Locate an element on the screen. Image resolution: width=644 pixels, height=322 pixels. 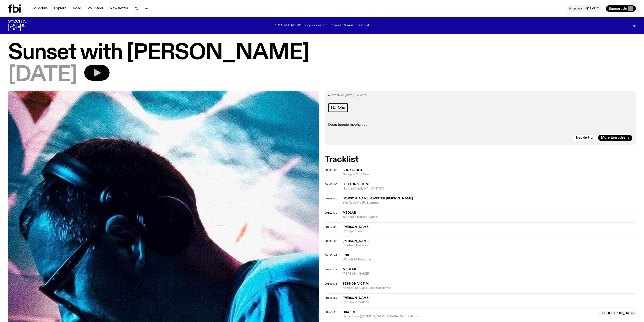
span: Intrusive emotions is located at coordinates (489, 302).